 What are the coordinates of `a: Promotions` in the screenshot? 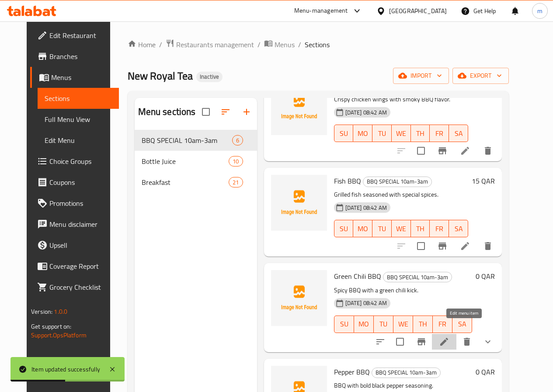 It's located at (74, 203).